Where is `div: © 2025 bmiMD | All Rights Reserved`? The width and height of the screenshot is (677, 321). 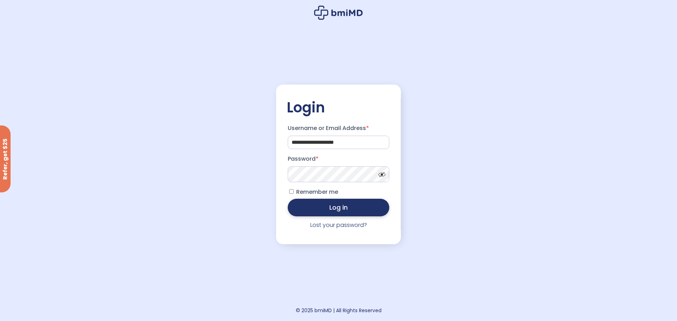 div: © 2025 bmiMD | All Rights Reserved is located at coordinates (338, 310).